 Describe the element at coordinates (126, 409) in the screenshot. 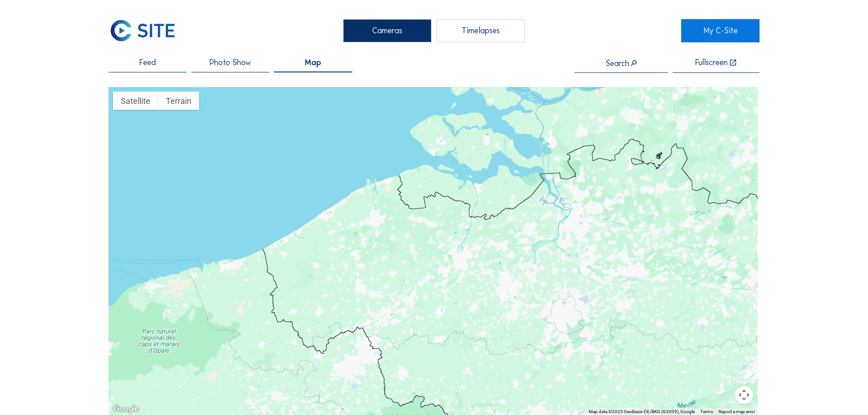

I see `a: Open this area in Google Maps (opens a new window)` at that location.